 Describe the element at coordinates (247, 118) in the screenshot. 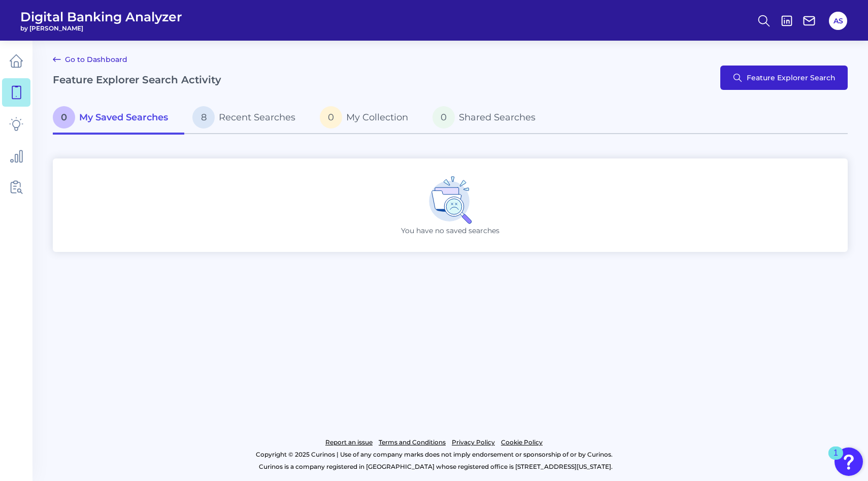

I see `a: 8Recent Searches` at that location.